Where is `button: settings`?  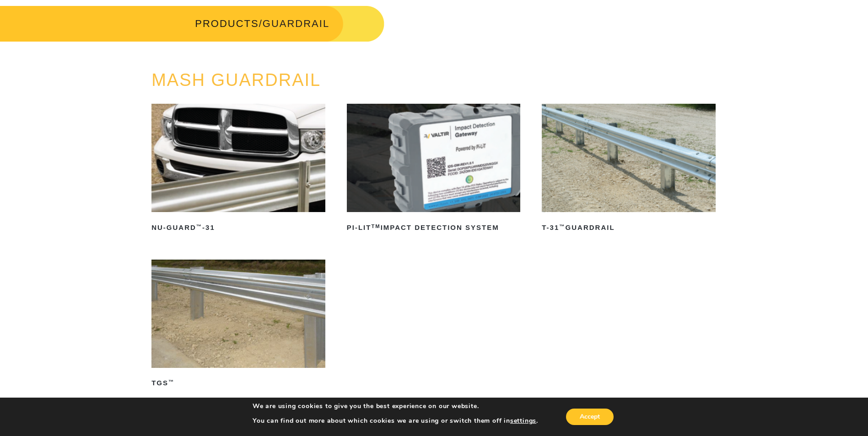 button: settings is located at coordinates (523, 421).